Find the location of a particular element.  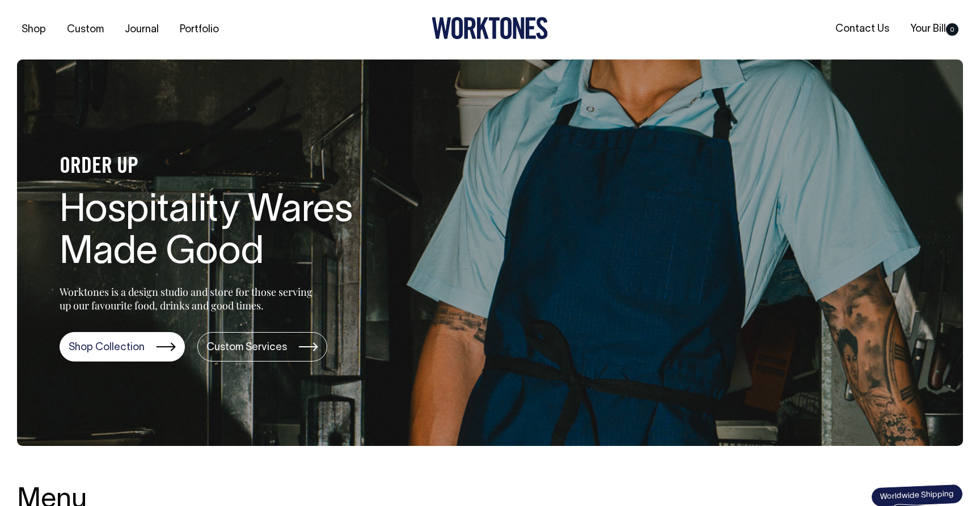

a: Journal is located at coordinates (142, 30).